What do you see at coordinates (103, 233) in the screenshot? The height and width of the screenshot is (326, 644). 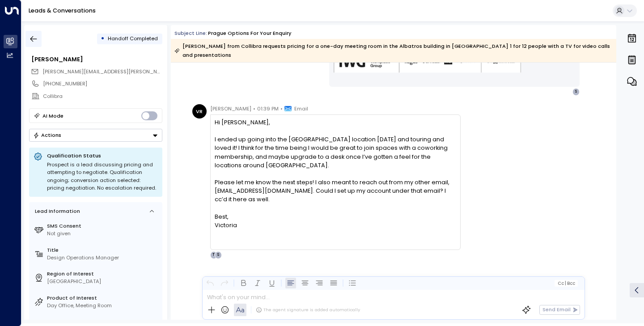 I see `div: Not given` at bounding box center [103, 233].